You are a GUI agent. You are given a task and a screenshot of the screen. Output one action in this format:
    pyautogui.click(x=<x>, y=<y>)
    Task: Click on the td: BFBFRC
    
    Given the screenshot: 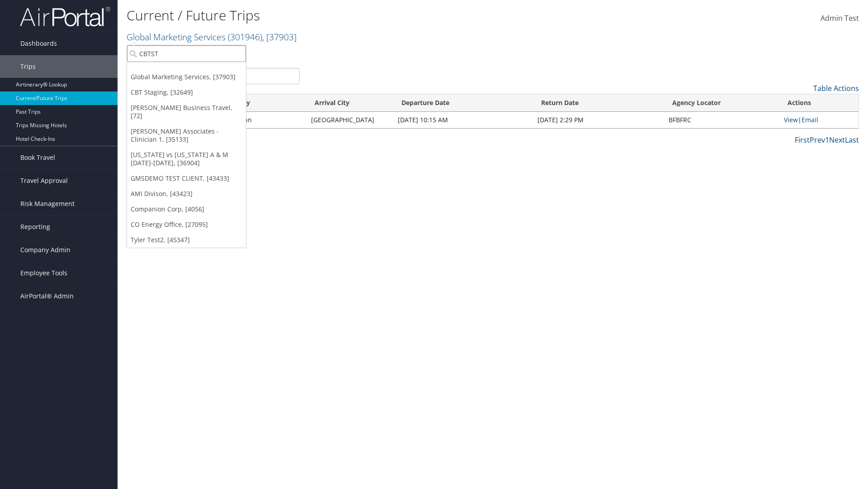 What is the action you would take?
    pyautogui.click(x=721, y=120)
    